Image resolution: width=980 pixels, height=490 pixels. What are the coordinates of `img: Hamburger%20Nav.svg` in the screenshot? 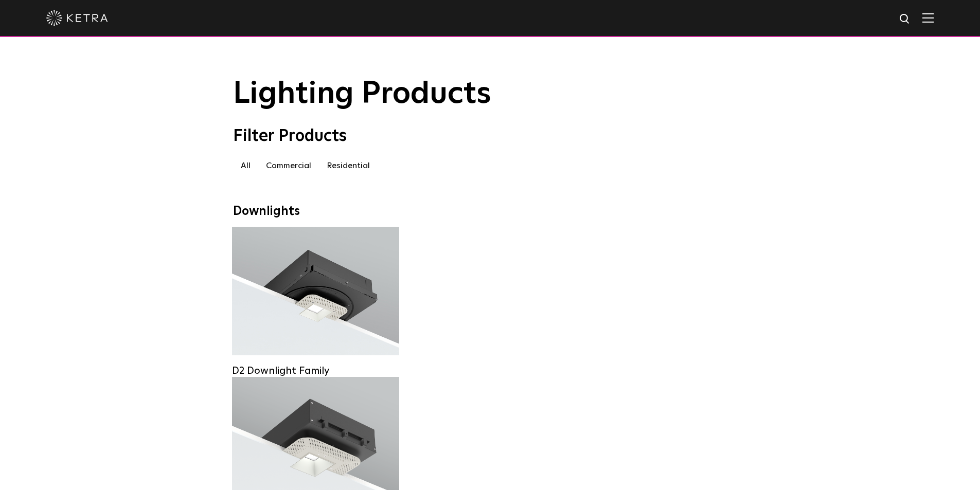 It's located at (928, 17).